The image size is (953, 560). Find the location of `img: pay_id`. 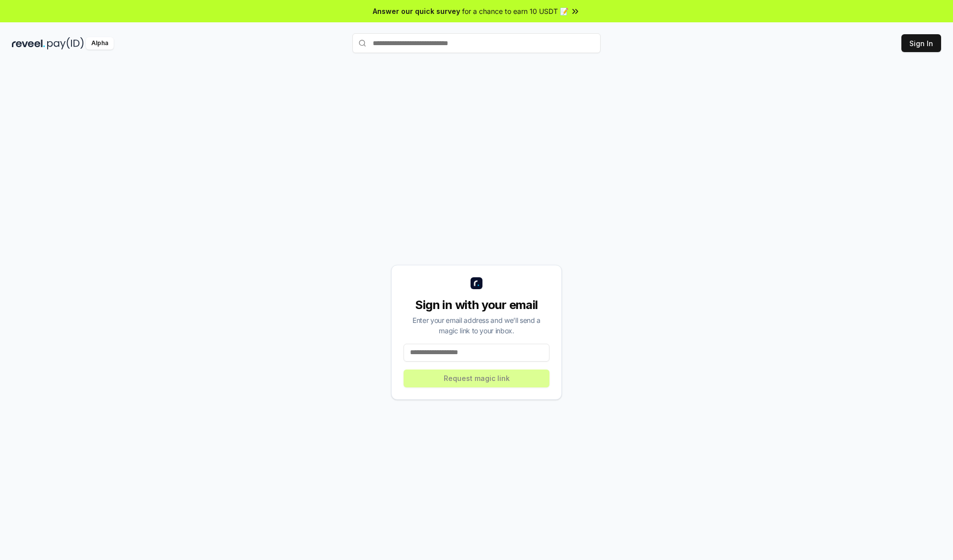

img: pay_id is located at coordinates (66, 43).